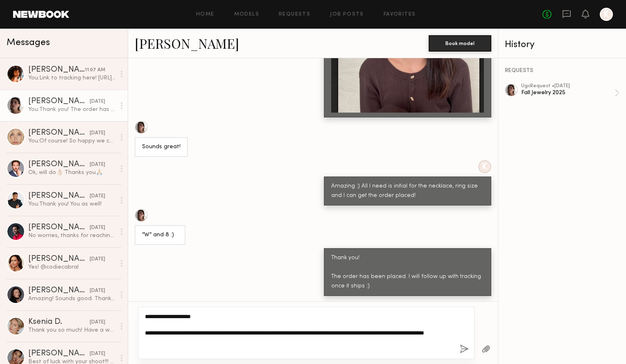 The width and height of the screenshot is (626, 364). What do you see at coordinates (72, 330) in the screenshot?
I see `div: Thank you so much! Have a wonderful day!` at bounding box center [72, 330].